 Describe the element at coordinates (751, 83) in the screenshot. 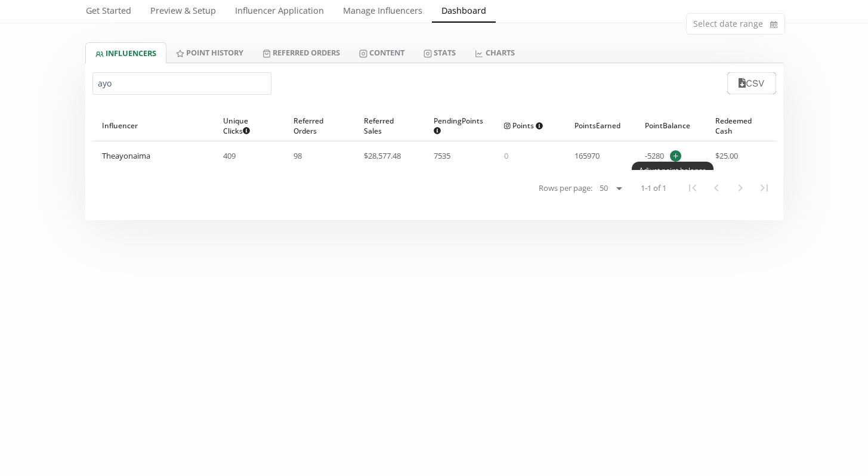

I see `button: CSV` at that location.